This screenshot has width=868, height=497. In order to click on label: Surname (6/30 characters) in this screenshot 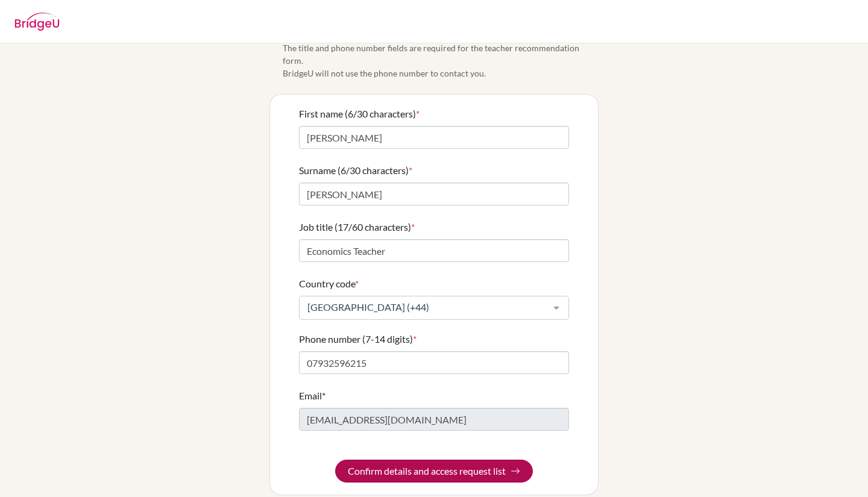, I will do `click(356, 171)`.